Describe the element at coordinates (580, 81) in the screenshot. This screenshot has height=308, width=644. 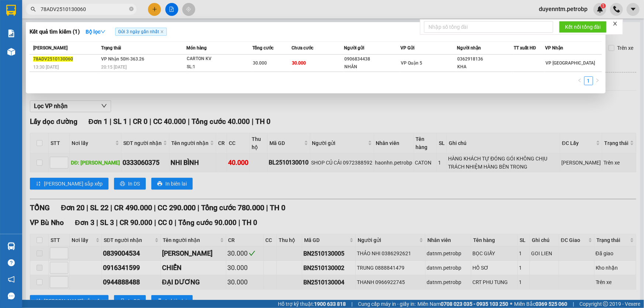
I see `li: Previous Page` at that location.